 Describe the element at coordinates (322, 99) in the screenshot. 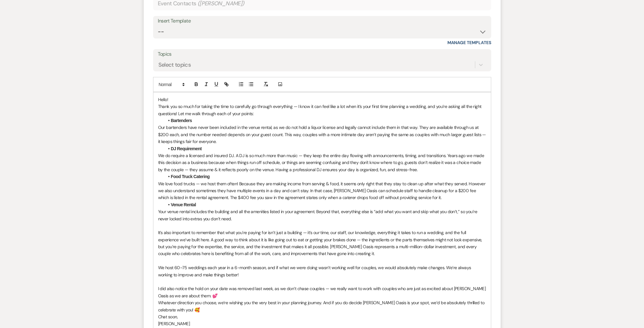

I see `p: Hello!` at that location.